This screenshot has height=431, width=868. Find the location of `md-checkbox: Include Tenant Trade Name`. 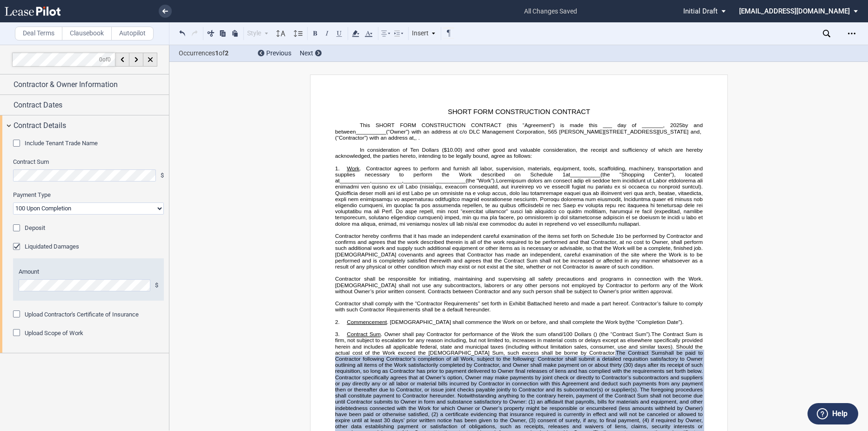

md-checkbox: Include Tenant Trade Name is located at coordinates (55, 144).